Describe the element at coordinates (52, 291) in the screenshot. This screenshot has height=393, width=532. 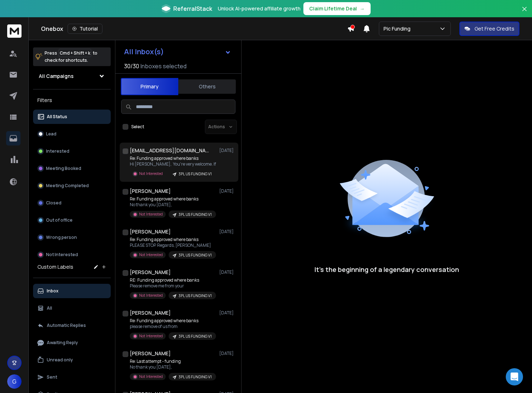
I see `p: Inbox` at that location.